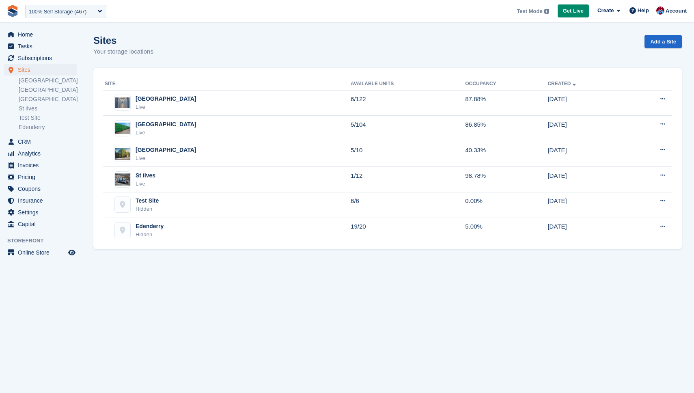 This screenshot has height=393, width=694. What do you see at coordinates (123, 52) in the screenshot?
I see `p: Your storage locations` at bounding box center [123, 52].